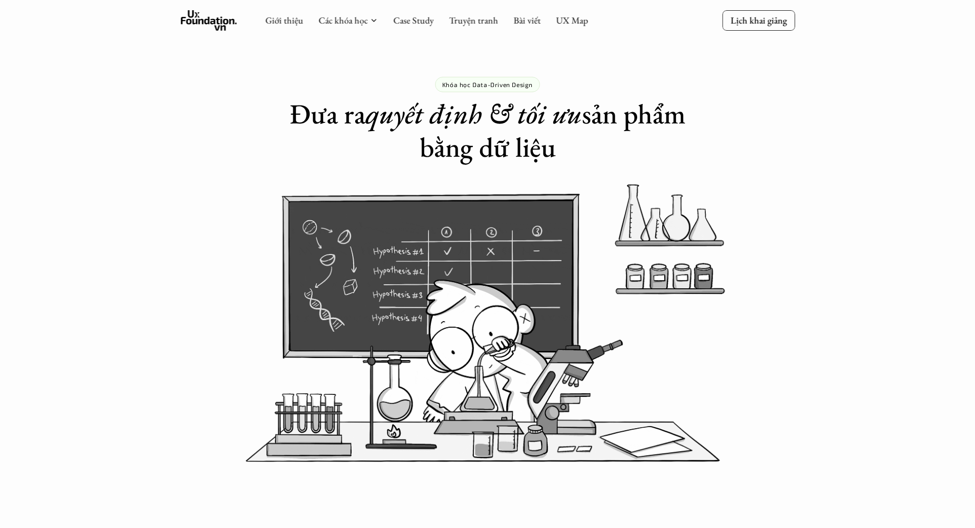  What do you see at coordinates (759, 20) in the screenshot?
I see `p: Lịch khai giảng` at bounding box center [759, 20].